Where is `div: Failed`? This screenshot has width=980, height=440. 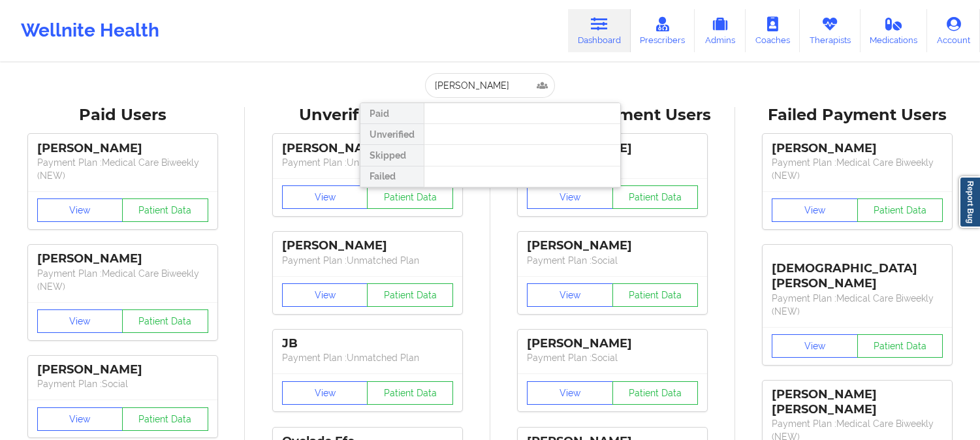
div: Failed is located at coordinates (392, 177).